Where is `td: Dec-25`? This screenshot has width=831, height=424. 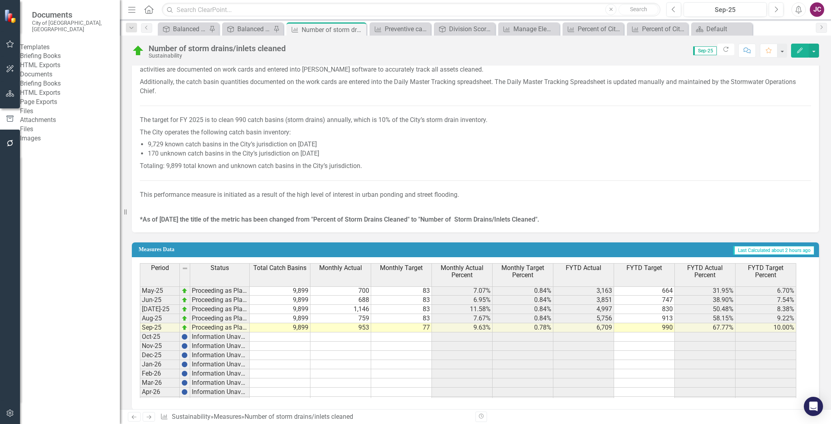 td: Dec-25 is located at coordinates (160, 355).